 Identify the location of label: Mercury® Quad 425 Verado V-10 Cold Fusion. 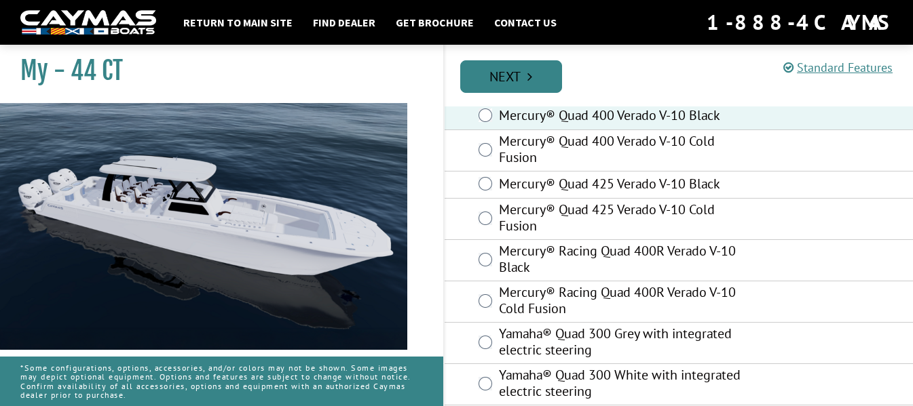
(623, 219).